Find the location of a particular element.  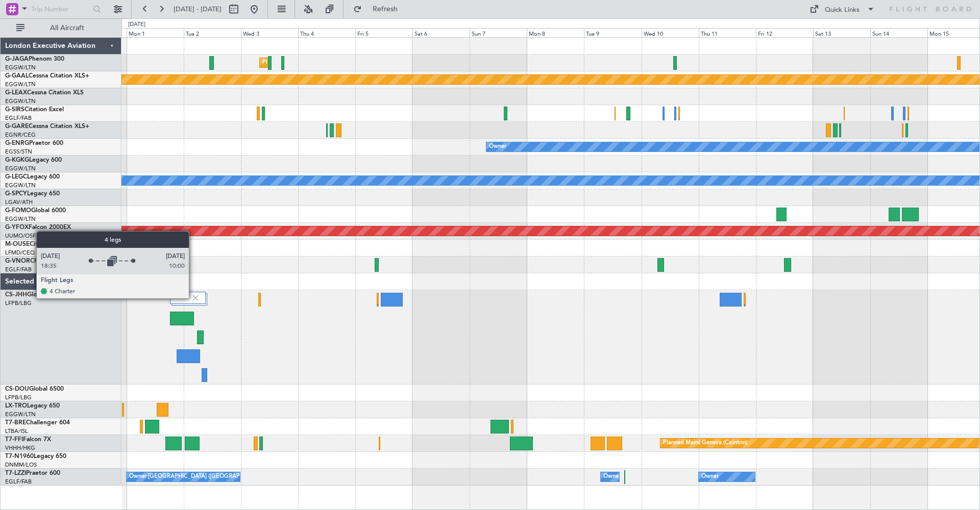

span: T7-LZZI is located at coordinates (15, 473).